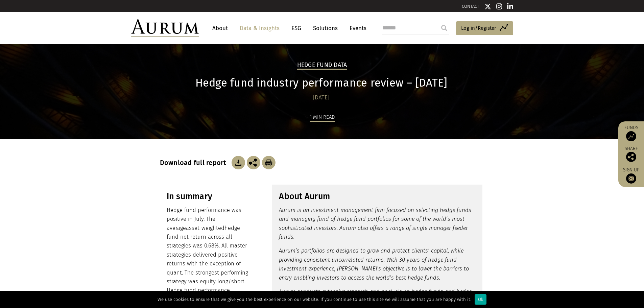 Image resolution: width=644 pixels, height=308 pixels. What do you see at coordinates (322, 118) in the screenshot?
I see `div: 1 min read` at bounding box center [322, 118].